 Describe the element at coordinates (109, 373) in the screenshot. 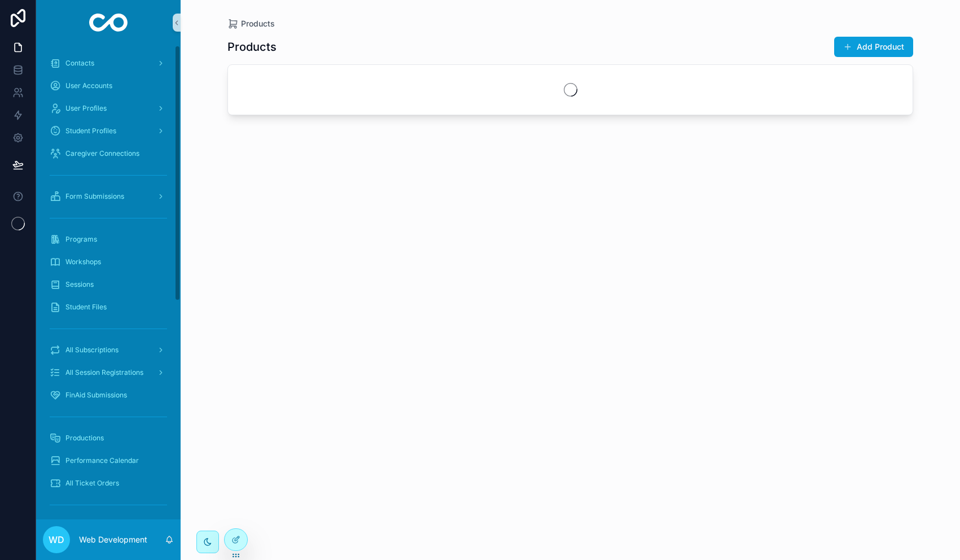

I see `a: All Session Registrations` at that location.